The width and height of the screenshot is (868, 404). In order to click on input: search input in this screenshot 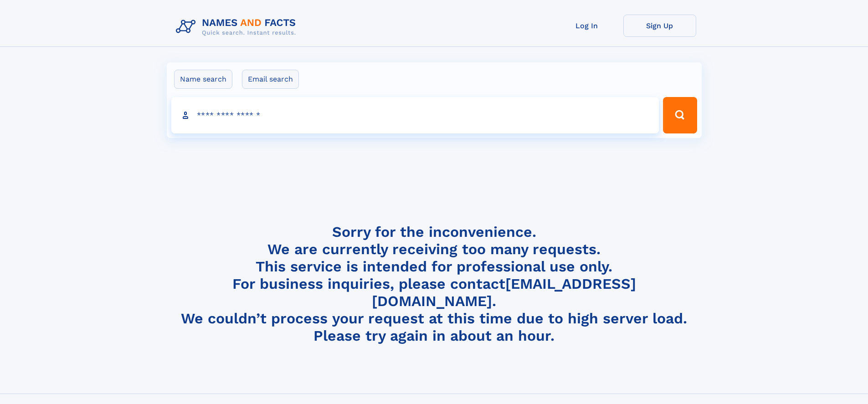, I will do `click(415, 115)`.